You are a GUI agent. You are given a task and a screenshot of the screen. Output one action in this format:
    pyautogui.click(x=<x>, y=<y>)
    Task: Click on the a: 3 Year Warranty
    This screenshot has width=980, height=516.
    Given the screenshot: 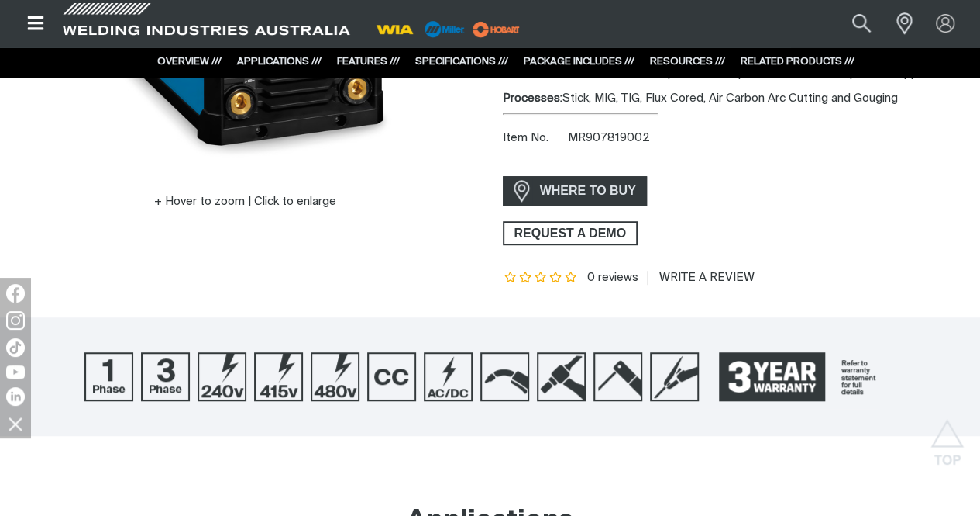 What is the action you would take?
    pyautogui.click(x=801, y=376)
    